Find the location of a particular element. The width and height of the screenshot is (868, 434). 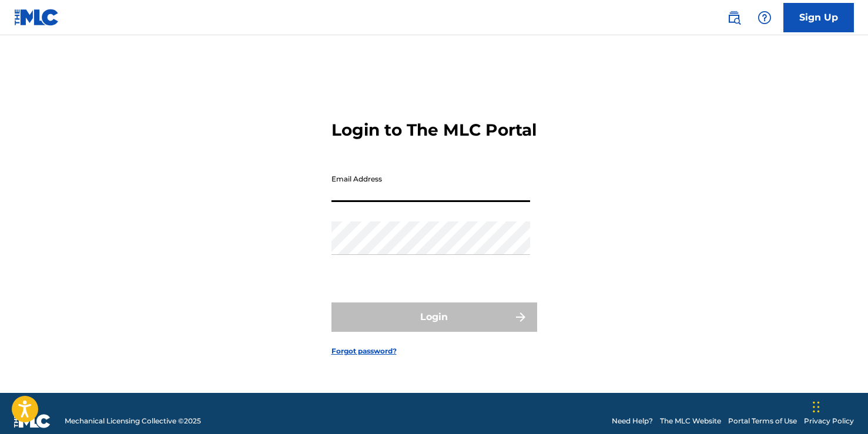

a: Need Help? is located at coordinates (633, 421).